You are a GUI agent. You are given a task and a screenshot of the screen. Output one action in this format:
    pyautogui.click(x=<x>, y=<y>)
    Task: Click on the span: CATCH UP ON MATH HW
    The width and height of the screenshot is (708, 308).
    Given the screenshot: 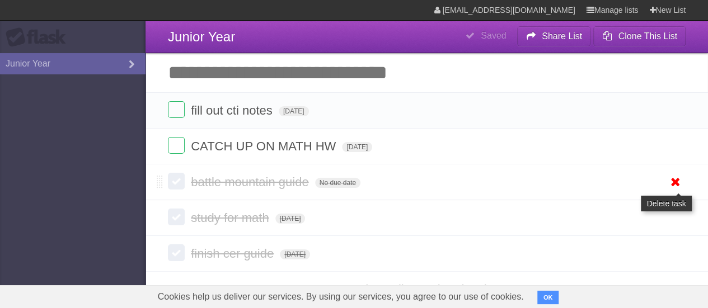 What is the action you would take?
    pyautogui.click(x=265, y=146)
    